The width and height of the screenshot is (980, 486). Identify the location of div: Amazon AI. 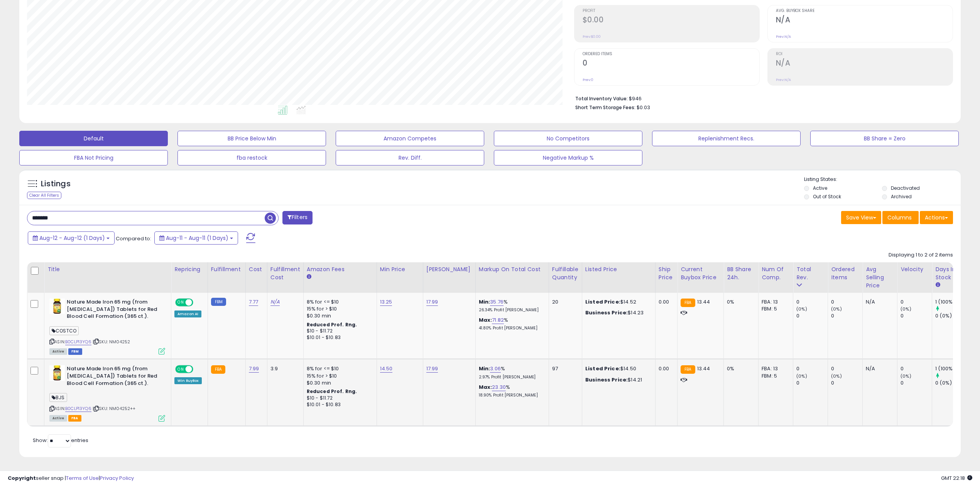
(188, 314).